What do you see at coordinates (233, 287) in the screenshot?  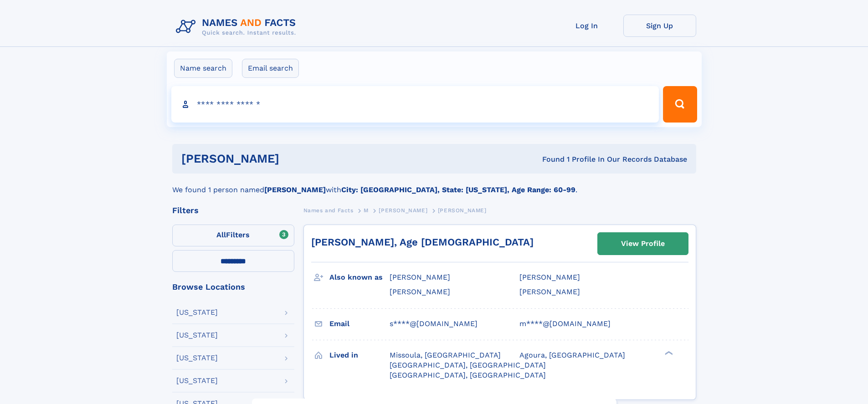 I see `div: Browse Locations` at bounding box center [233, 287].